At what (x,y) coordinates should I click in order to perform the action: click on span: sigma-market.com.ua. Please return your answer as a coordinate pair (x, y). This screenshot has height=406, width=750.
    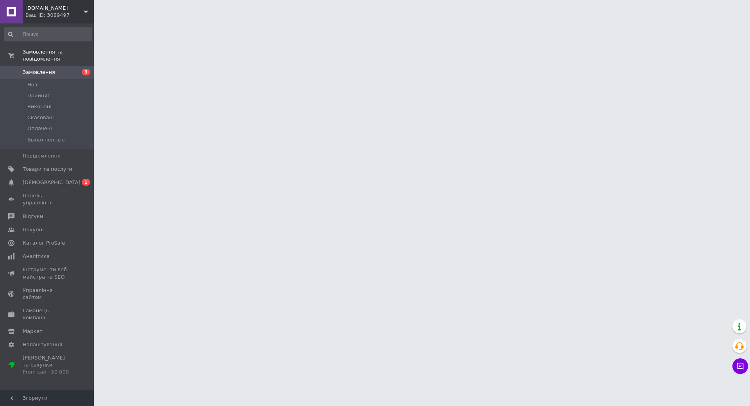
    Looking at the image, I should click on (55, 8).